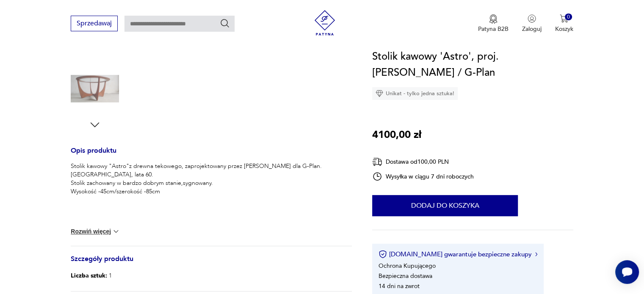 The image size is (644, 294). What do you see at coordinates (95, 232) in the screenshot?
I see `button: Rozwiń więcej` at bounding box center [95, 232].